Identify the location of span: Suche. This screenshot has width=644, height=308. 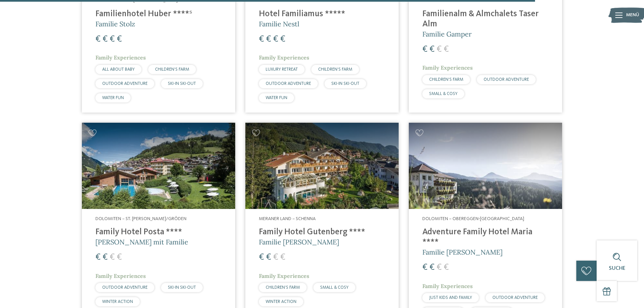
(617, 268).